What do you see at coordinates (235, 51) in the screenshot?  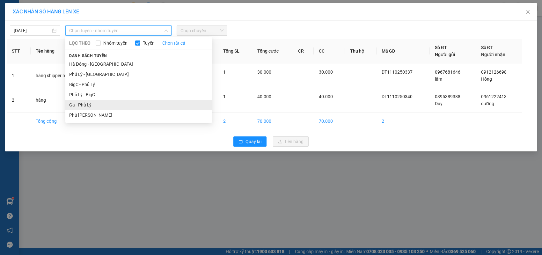 I see `th: Tổng SL` at bounding box center [235, 51].